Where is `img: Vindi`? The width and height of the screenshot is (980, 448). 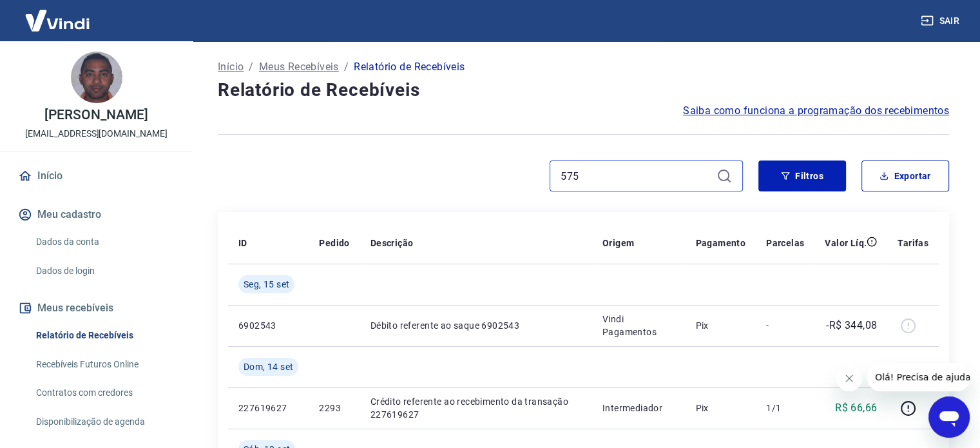 img: Vindi is located at coordinates (57, 20).